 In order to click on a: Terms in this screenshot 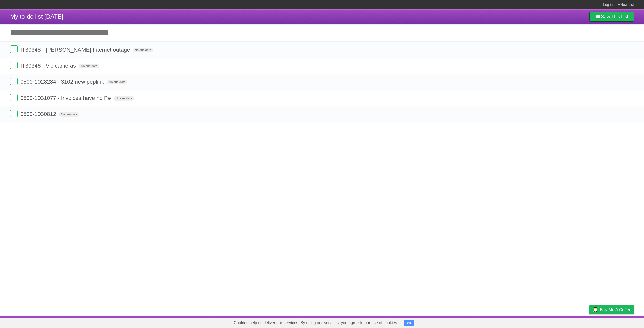, I will do `click(571, 322)`.